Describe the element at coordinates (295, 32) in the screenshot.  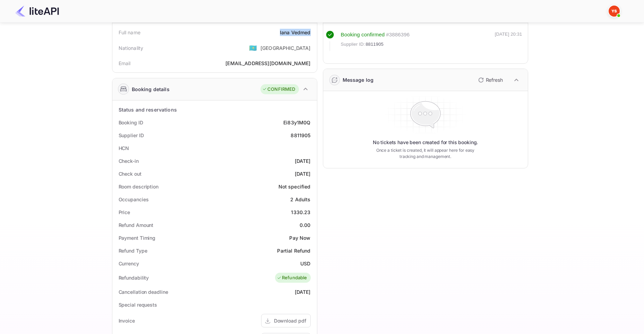
I see `div: Iana Vedmed` at that location.